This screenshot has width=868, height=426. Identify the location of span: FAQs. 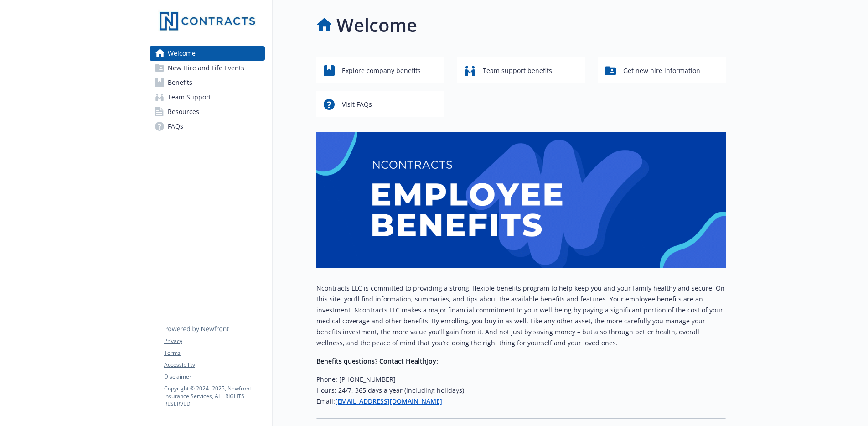
(175, 126).